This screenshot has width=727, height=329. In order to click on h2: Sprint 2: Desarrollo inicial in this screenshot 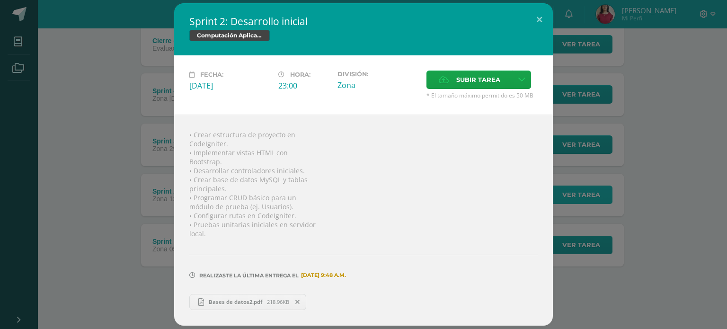, I will do `click(364, 21)`.